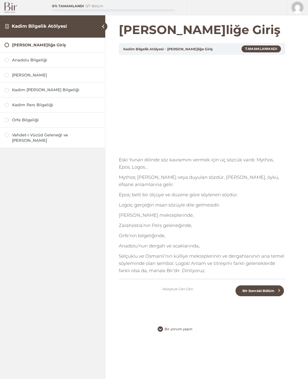 The image size is (308, 379). I want to click on span: Bir Sonraki Bölüm, so click(258, 291).